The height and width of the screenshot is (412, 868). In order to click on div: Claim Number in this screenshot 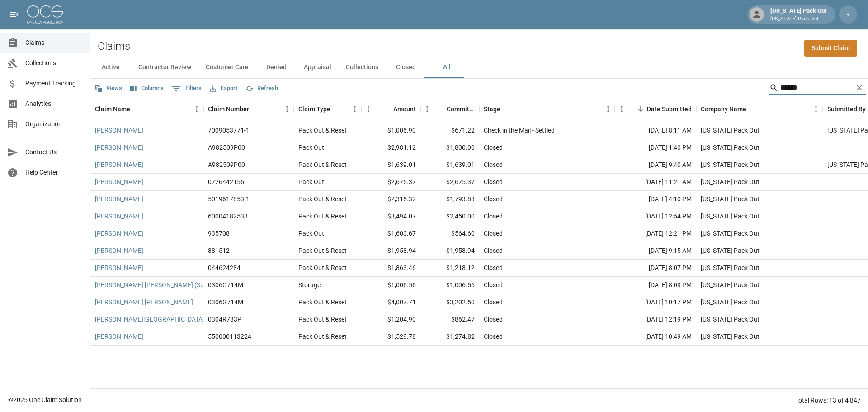, I will do `click(249, 109)`.